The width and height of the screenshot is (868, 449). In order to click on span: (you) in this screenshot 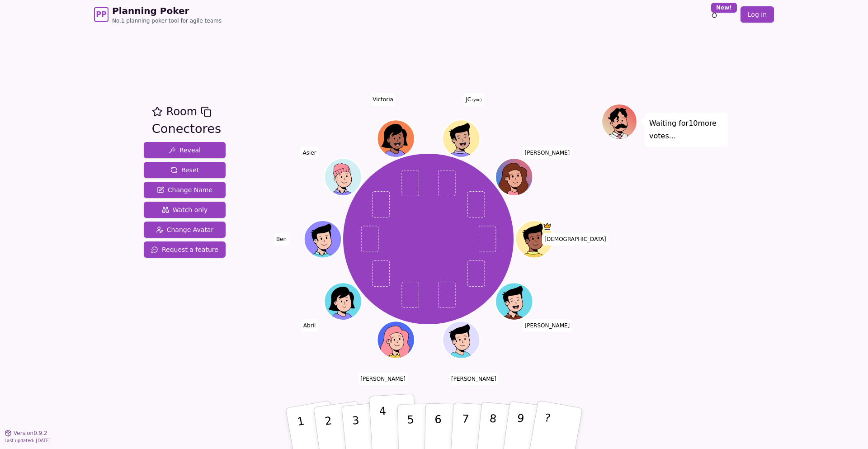, I will do `click(477, 100)`.